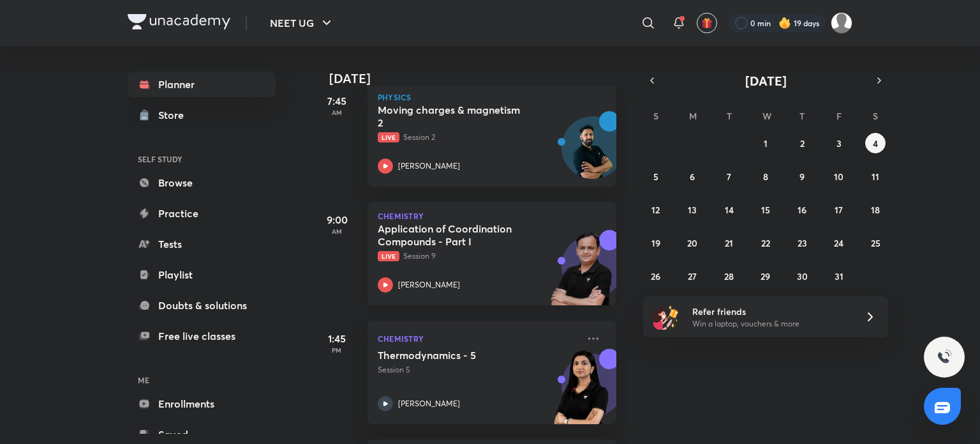 The image size is (980, 444). What do you see at coordinates (302, 23) in the screenshot?
I see `button: NEET UG` at bounding box center [302, 23].